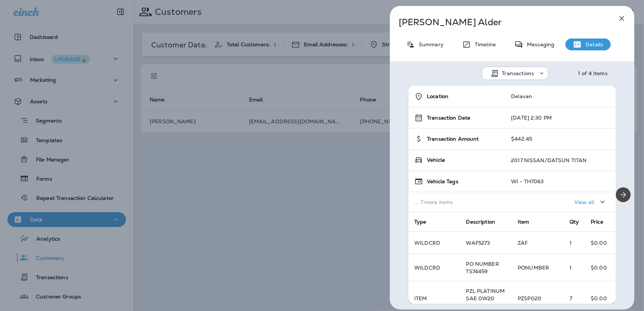  Describe the element at coordinates (560, 97) in the screenshot. I see `td: Delavan` at that location.